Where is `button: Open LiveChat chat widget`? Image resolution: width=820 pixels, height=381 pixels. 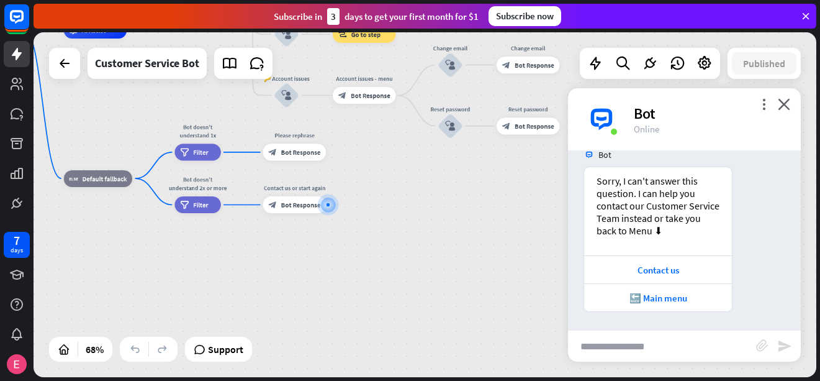
button: Open LiveChat chat widget is located at coordinates (29, 24).